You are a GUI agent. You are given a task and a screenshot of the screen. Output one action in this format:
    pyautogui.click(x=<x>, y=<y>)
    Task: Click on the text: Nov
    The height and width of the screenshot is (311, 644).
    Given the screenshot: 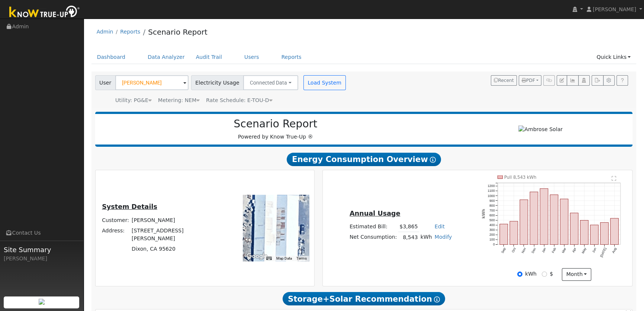 What is the action you would take?
    pyautogui.click(x=524, y=250)
    